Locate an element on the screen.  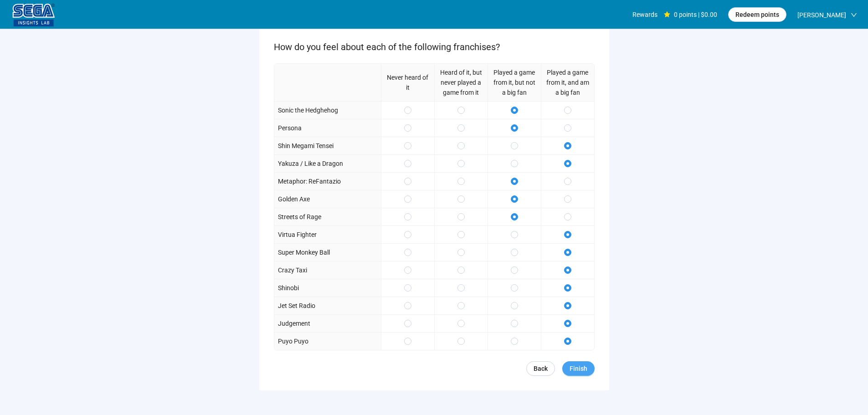
p: Golden Axe is located at coordinates (294, 199).